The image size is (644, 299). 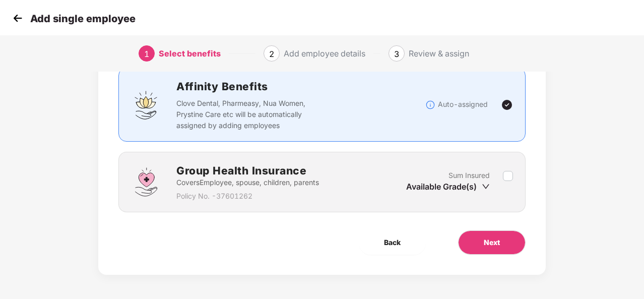 What do you see at coordinates (448, 187) in the screenshot?
I see `div: Available Grade(s)` at bounding box center [448, 187].